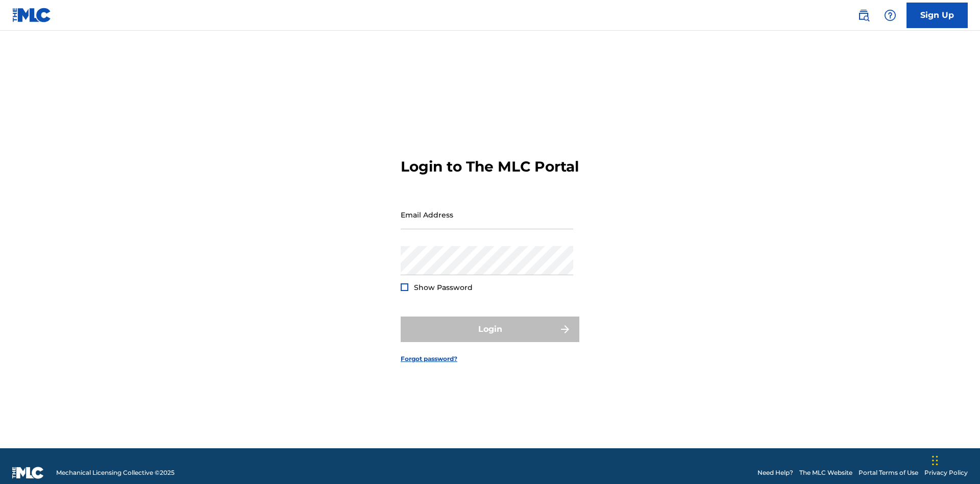 The height and width of the screenshot is (484, 980). What do you see at coordinates (490, 166) in the screenshot?
I see `h3: Login to The MLC Portal` at bounding box center [490, 166].